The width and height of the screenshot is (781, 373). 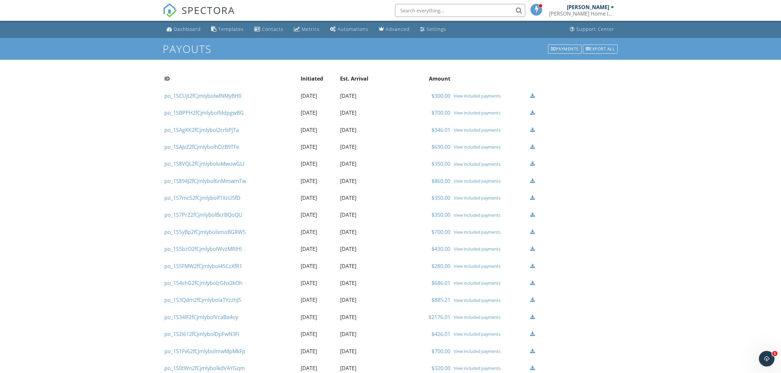 I want to click on div: Settings, so click(x=436, y=29).